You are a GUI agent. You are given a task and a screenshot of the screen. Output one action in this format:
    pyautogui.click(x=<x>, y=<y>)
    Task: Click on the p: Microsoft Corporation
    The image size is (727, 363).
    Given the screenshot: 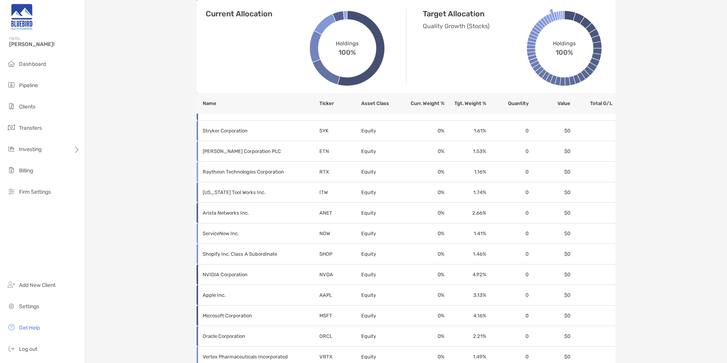 What is the action you would take?
    pyautogui.click(x=256, y=315)
    